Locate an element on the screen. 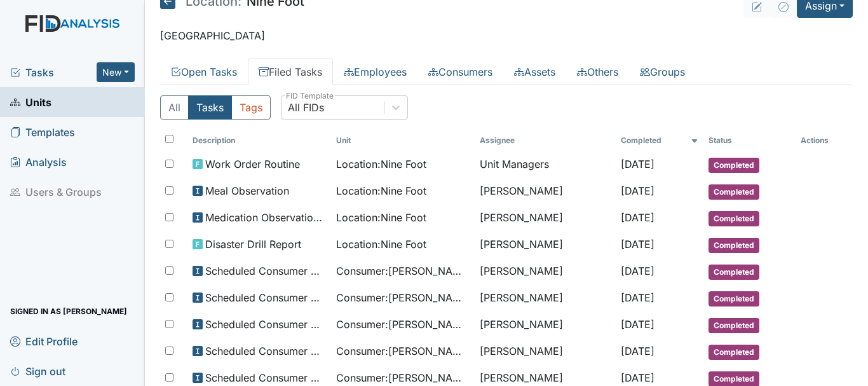 Image resolution: width=868 pixels, height=386 pixels. a: Employees is located at coordinates (375, 72).